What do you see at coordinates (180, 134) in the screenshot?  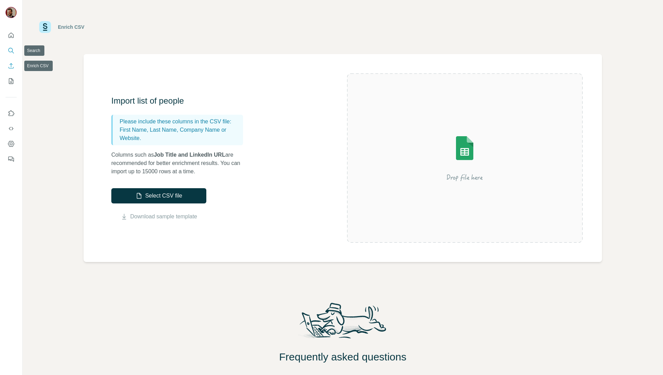 I see `p: First Name, Last Name, Company Name or Website.` at bounding box center [180, 134].